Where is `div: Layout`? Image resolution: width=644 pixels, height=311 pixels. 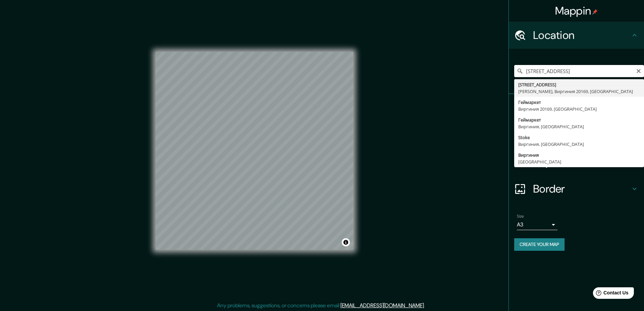
div: Layout is located at coordinates (576, 162).